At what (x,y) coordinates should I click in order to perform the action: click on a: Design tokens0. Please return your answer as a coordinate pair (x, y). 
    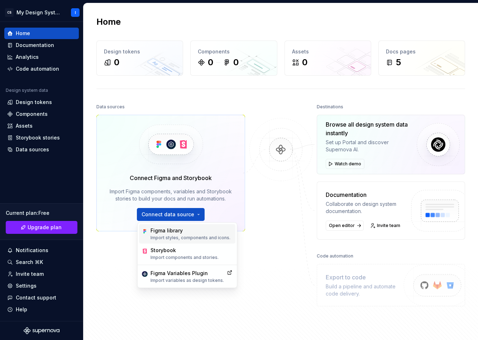
    Looking at the image, I should click on (140, 58).